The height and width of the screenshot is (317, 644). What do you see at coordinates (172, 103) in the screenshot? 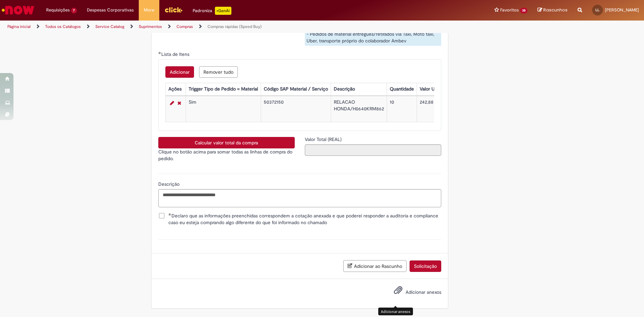
I see `a: Editar Linha 1` at bounding box center [172, 103].